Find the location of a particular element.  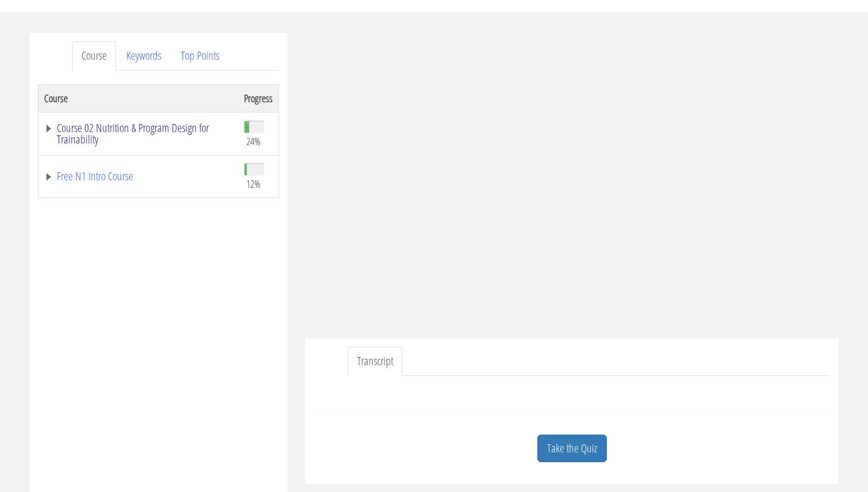

a: Course 02 Nutrition & Program Design for Trainability is located at coordinates (138, 134).